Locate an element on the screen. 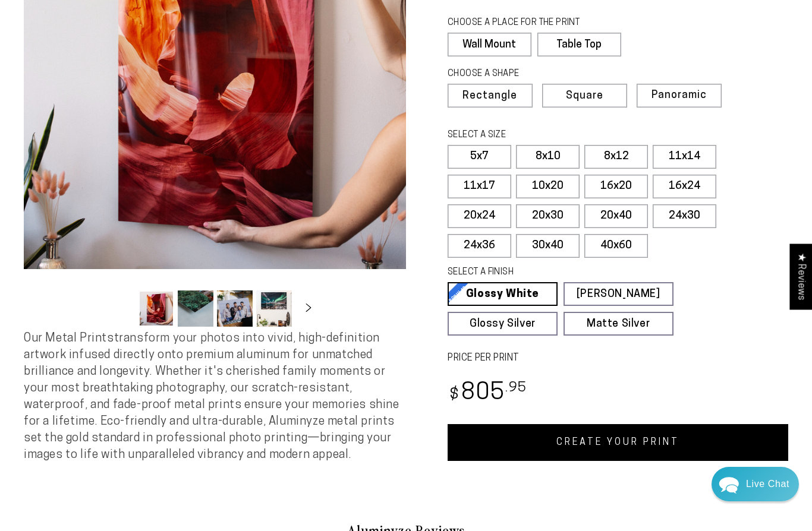 The height and width of the screenshot is (531, 812). a: Glossy White is located at coordinates (503, 294).